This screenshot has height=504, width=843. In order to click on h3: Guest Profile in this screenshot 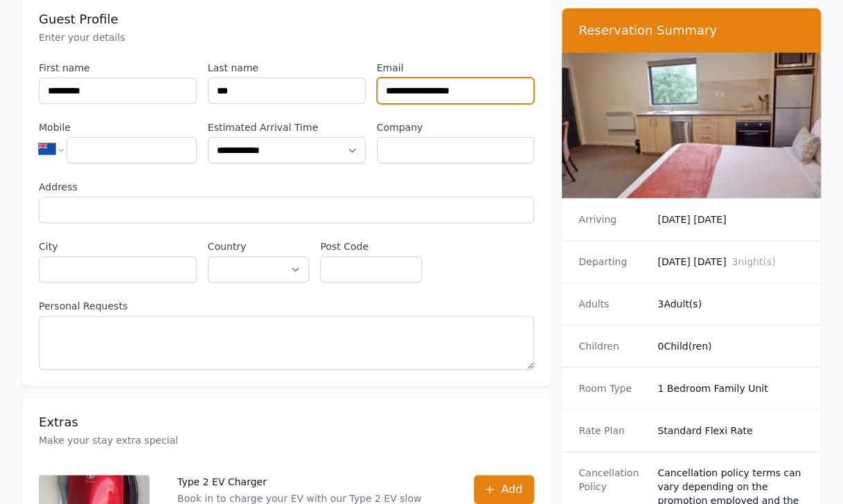, I will do `click(286, 20)`.